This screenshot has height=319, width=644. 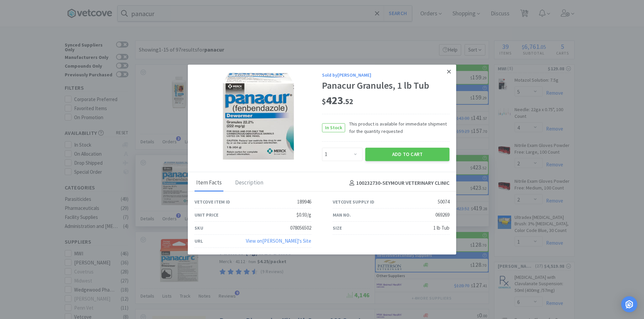 I want to click on span: This product is available for immediate shipment for the quantity requested, so click(x=397, y=128).